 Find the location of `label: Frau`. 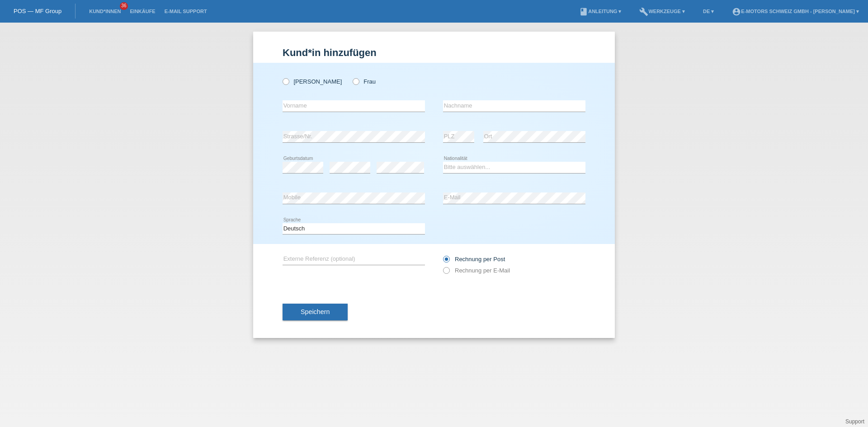

label: Frau is located at coordinates (364, 81).